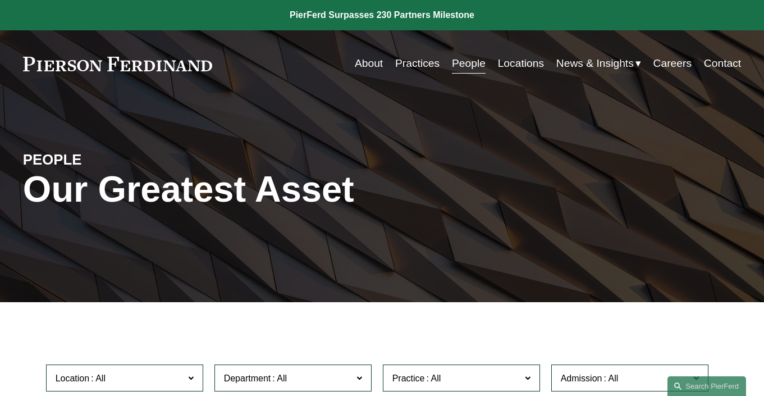 This screenshot has height=396, width=764. I want to click on h1: Our Greatest Asset, so click(262, 189).